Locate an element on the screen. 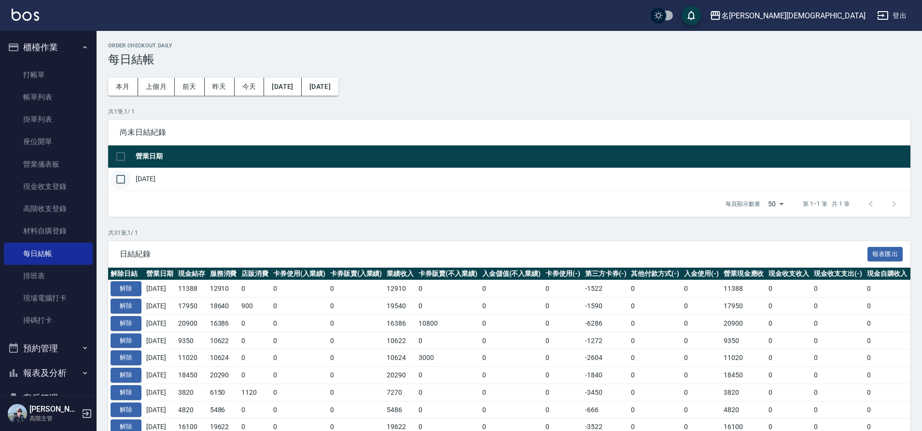  td: -3450 is located at coordinates (606, 392).